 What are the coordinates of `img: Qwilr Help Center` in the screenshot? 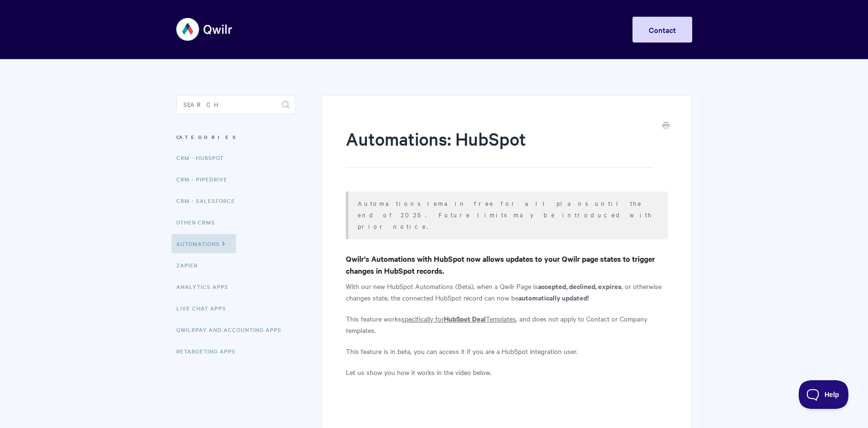 It's located at (204, 29).